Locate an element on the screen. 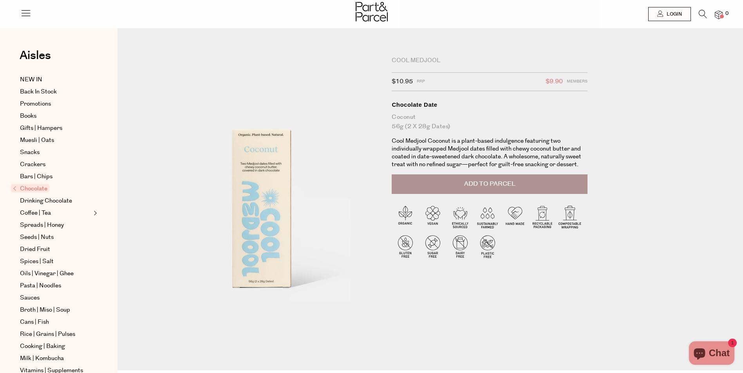 Image resolution: width=743 pixels, height=373 pixels. img: P_P-ICONS-Live_Bec_V11_Plastic_Free.svg is located at coordinates (487, 247).